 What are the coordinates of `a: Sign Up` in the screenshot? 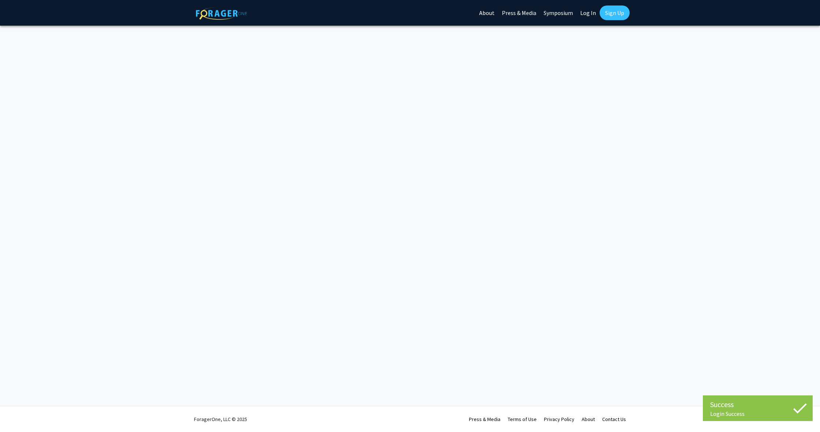 It's located at (615, 13).